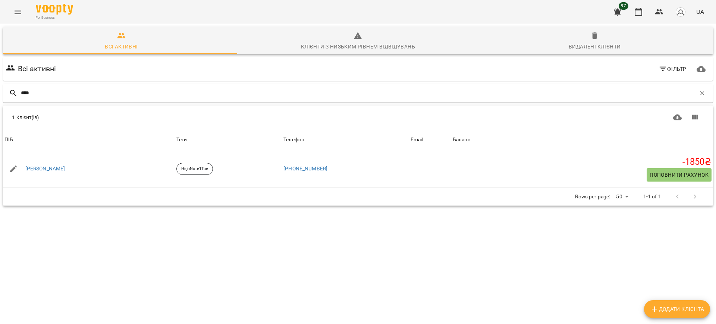 The width and height of the screenshot is (716, 324). Describe the element at coordinates (673, 69) in the screenshot. I see `button: Фільтр` at that location.